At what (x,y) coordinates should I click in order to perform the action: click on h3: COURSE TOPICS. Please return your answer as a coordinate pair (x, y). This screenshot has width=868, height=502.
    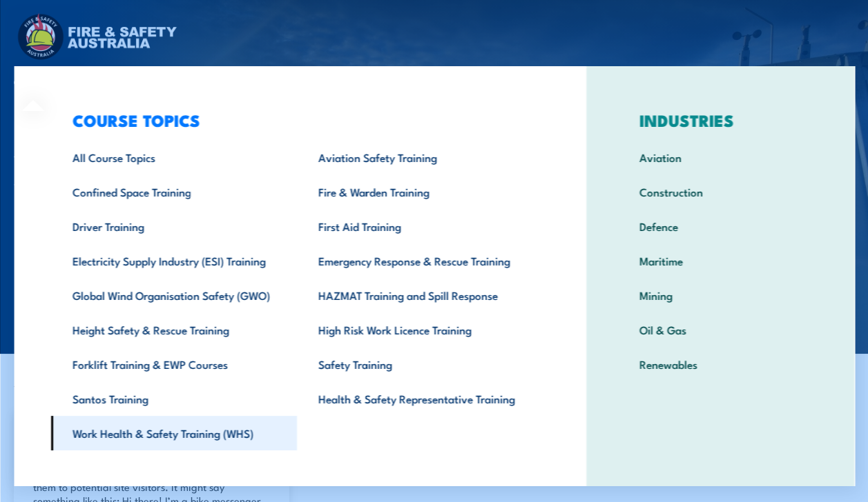
    Looking at the image, I should click on (296, 121).